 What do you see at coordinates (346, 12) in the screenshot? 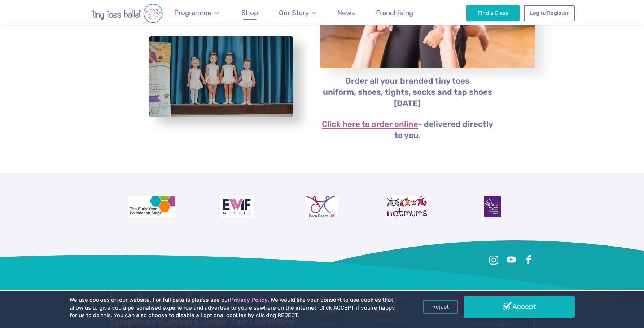
I see `a: News` at bounding box center [346, 12].